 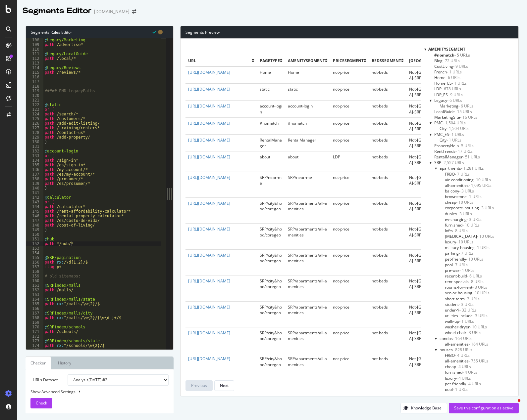 I want to click on div: 141, so click(x=34, y=193).